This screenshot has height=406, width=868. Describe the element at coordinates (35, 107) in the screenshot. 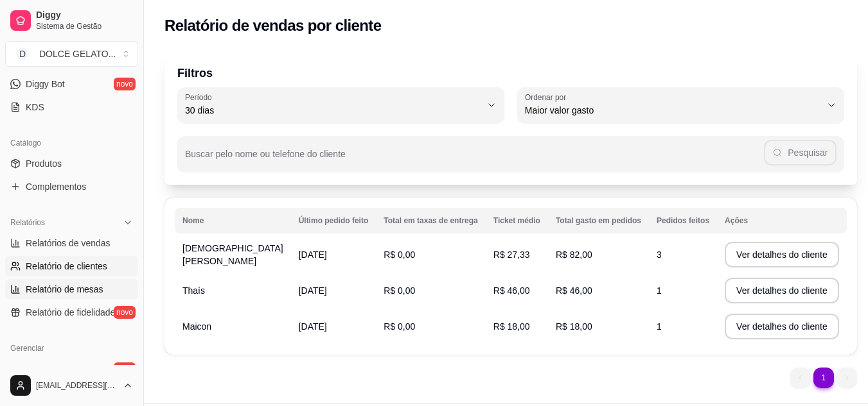

I see `span: KDS` at that location.